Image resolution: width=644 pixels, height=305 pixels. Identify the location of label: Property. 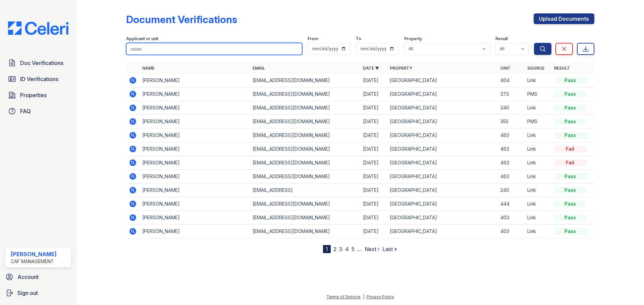
(413, 39).